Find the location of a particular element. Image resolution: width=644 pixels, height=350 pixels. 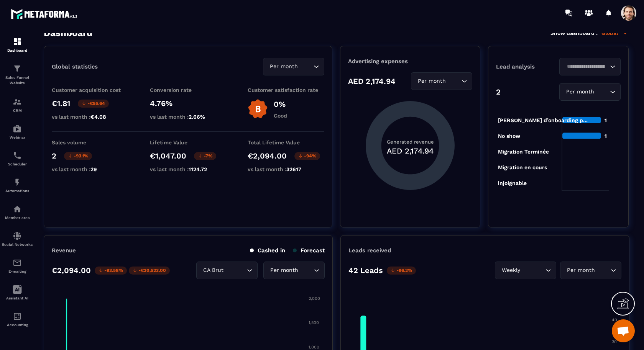

img: email is located at coordinates (17, 263).